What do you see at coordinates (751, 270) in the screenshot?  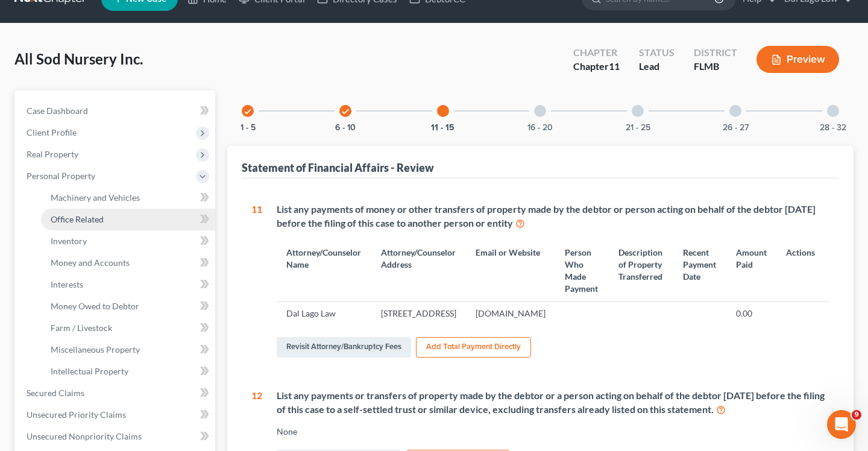 I see `th: Amount Paid` at bounding box center [751, 270].